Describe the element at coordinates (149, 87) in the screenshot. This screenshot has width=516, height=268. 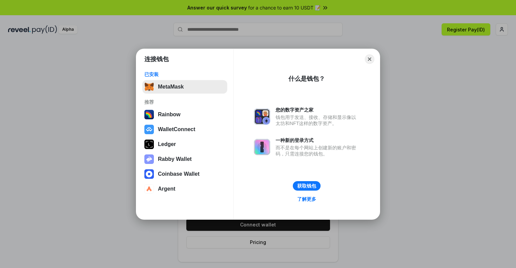
I see `img: svg+xml,%3Csvg%20fill%3D%22none%22%20height%3D%2233%22%20viewBox%3D%220%200%2035%2033%22%20width%...` at that location.